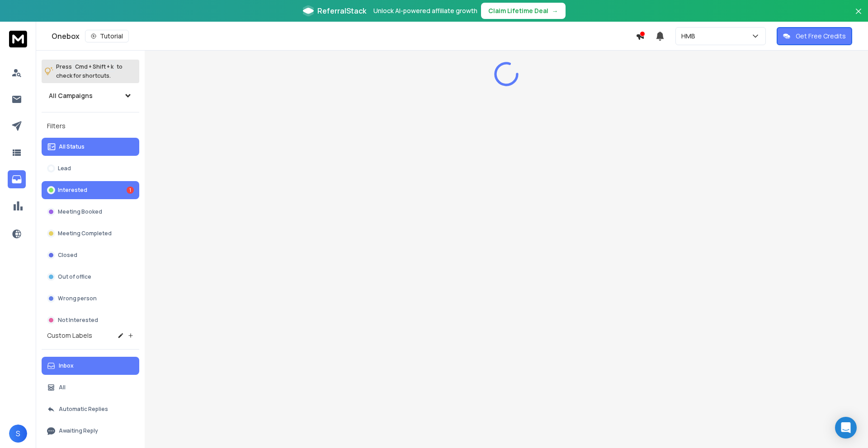 Image resolution: width=868 pixels, height=448 pixels. I want to click on p: Closed, so click(67, 255).